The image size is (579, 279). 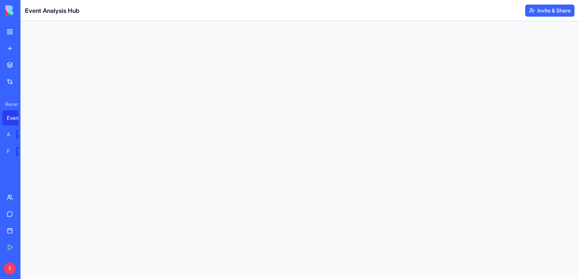 I want to click on a: Event Analysis Hub, so click(x=17, y=118).